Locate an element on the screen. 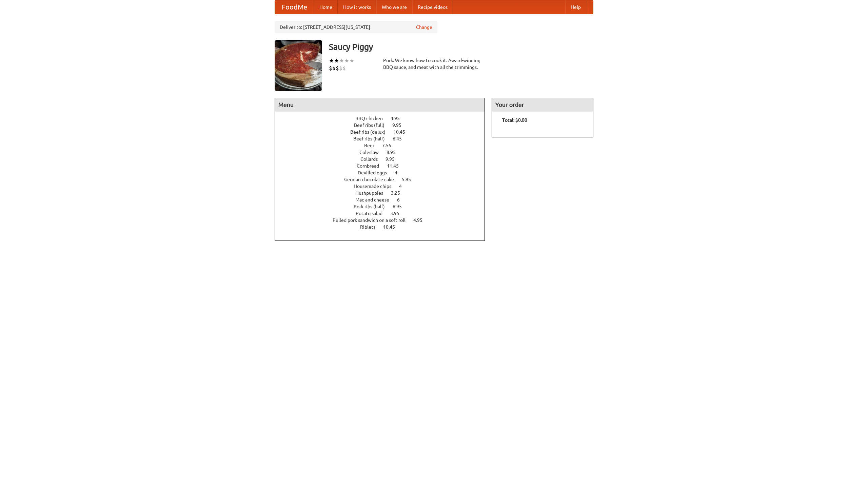 The image size is (868, 480). span: 5.95 is located at coordinates (410, 180).